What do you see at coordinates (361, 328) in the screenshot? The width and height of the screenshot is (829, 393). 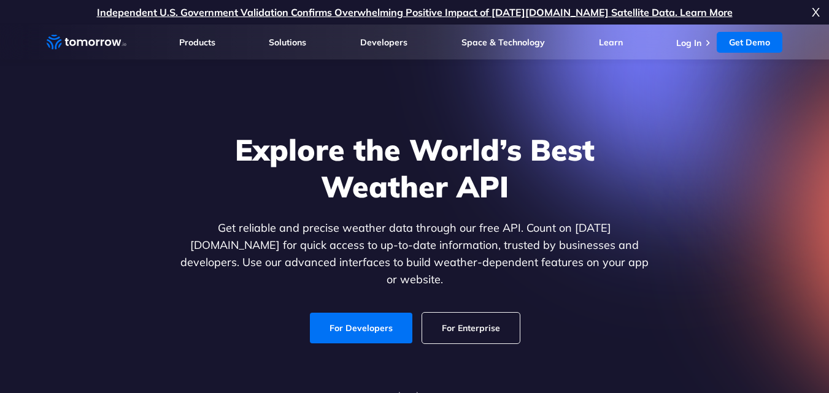 I see `a: For Developers` at bounding box center [361, 328].